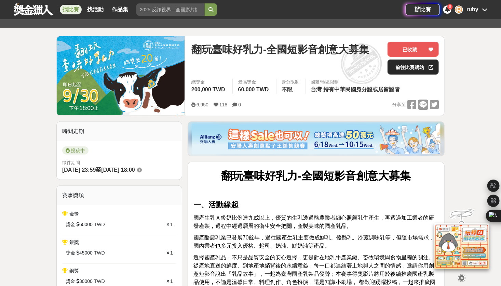  I want to click on img: dcc59076-91c0-4acb-9c6b-a1d413182f46.png, so click(316, 139).